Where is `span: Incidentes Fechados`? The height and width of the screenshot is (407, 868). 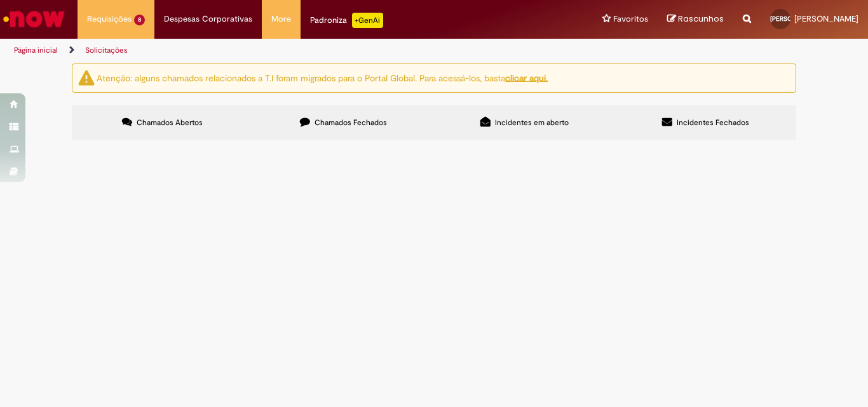
span: Incidentes Fechados is located at coordinates (712, 122).